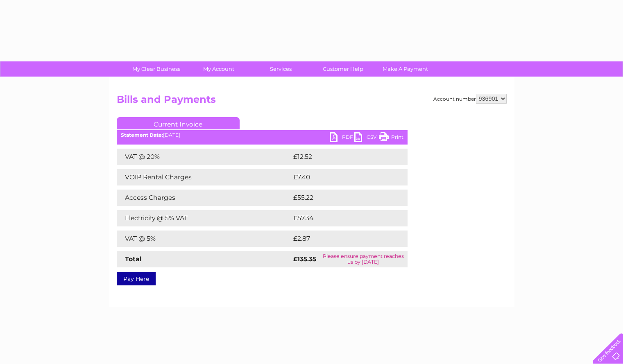 The width and height of the screenshot is (623, 364). I want to click on td: £2.87, so click(339, 239).